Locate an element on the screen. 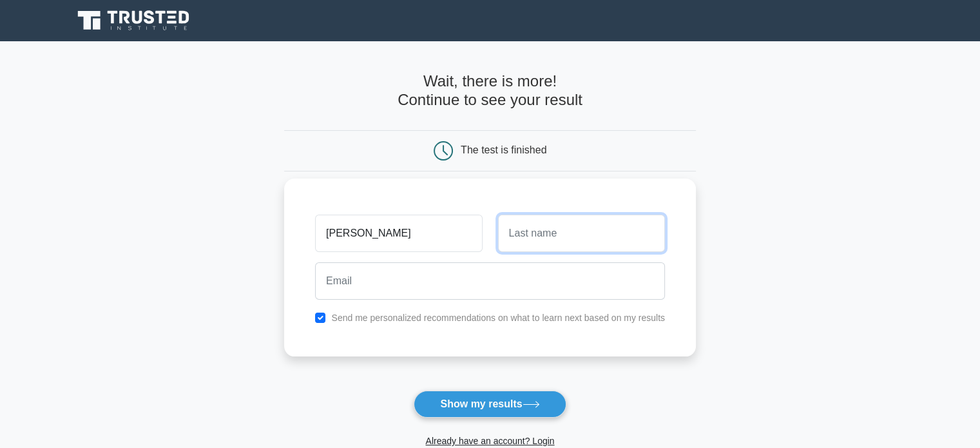 This screenshot has width=980, height=448. label: Send me personalized recommendations on what to learn next based on my results is located at coordinates (498, 318).